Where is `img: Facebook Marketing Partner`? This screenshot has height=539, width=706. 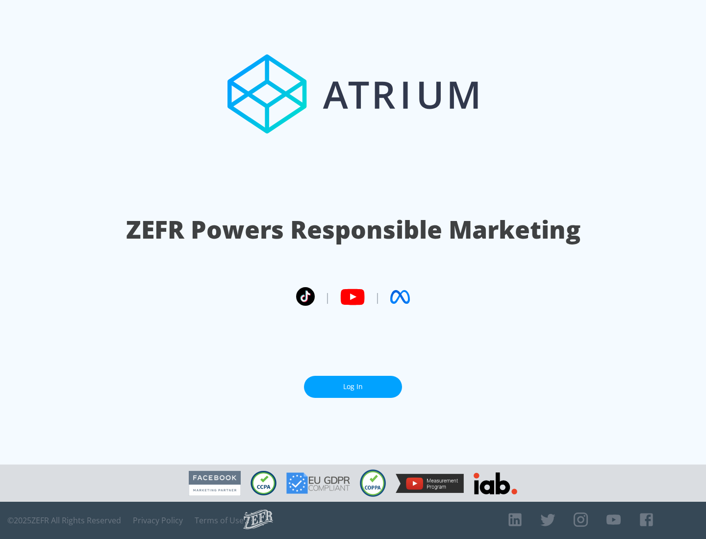 img: Facebook Marketing Partner is located at coordinates (215, 484).